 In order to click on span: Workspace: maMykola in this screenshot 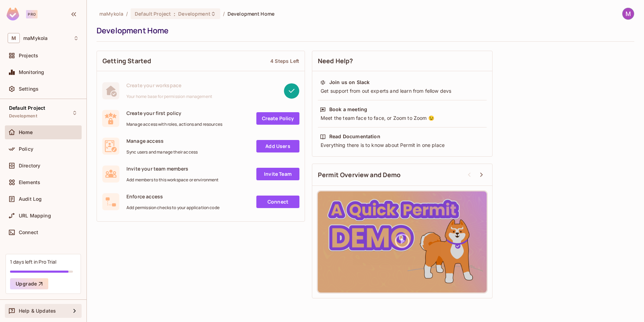, I will do `click(35, 38)`.